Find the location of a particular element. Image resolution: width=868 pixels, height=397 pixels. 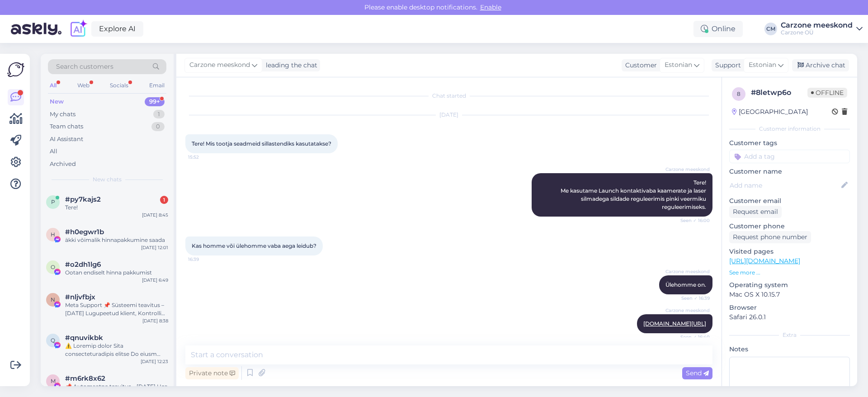

span: m is located at coordinates (53, 380).